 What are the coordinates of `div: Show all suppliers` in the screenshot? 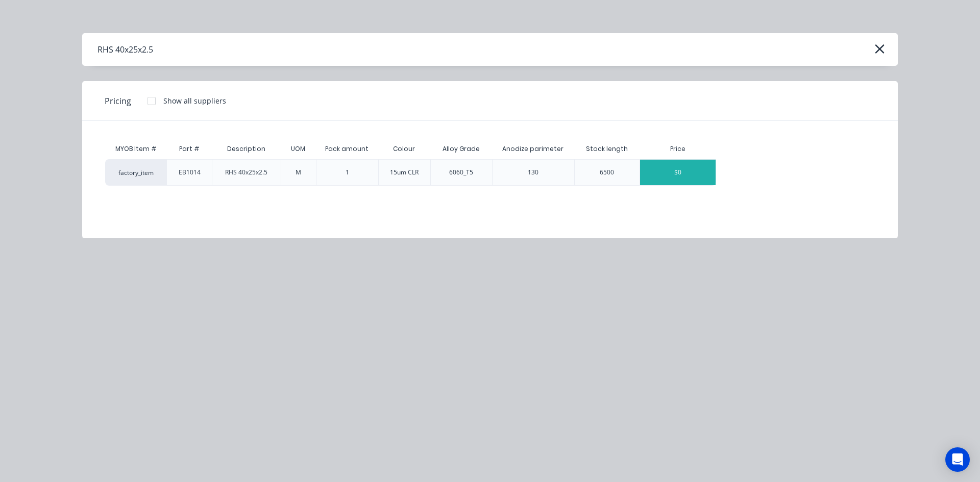 It's located at (195, 100).